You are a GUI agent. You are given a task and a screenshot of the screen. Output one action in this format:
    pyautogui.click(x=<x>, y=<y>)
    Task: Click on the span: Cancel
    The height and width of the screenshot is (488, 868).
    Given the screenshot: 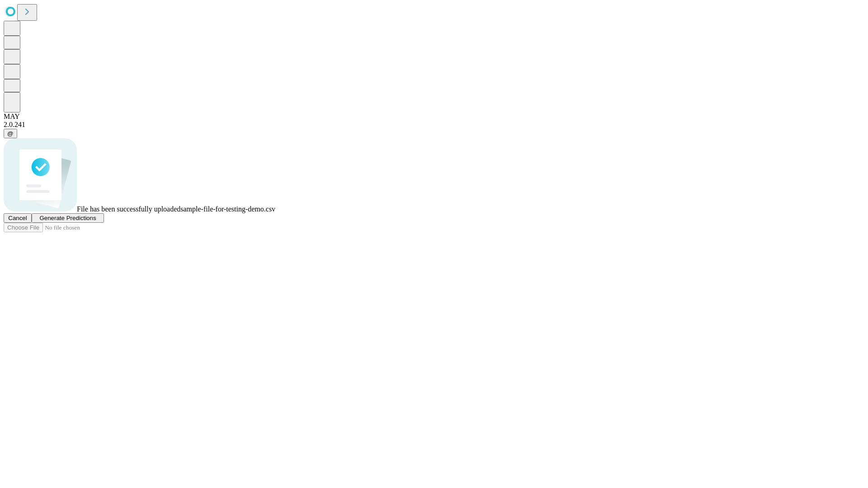 What is the action you would take?
    pyautogui.click(x=17, y=217)
    